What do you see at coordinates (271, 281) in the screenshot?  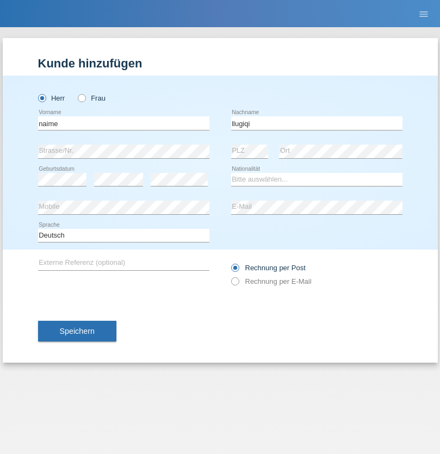 I see `label: Rechnung per E-Mail` at bounding box center [271, 281].